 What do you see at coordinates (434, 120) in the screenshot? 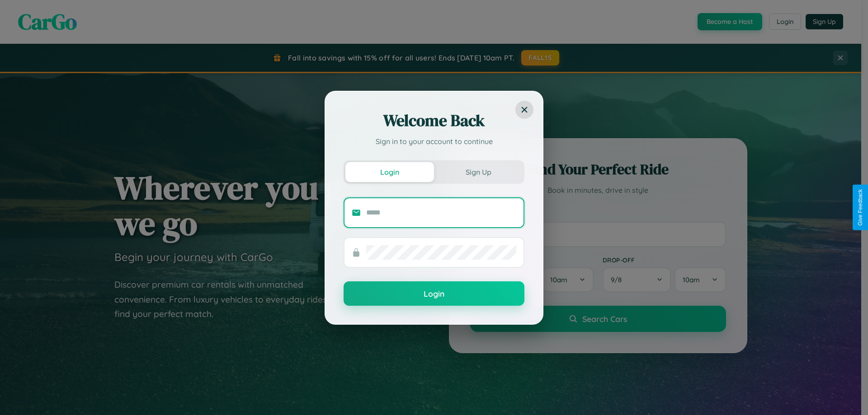
I see `h2: Welcome Back` at bounding box center [434, 120].